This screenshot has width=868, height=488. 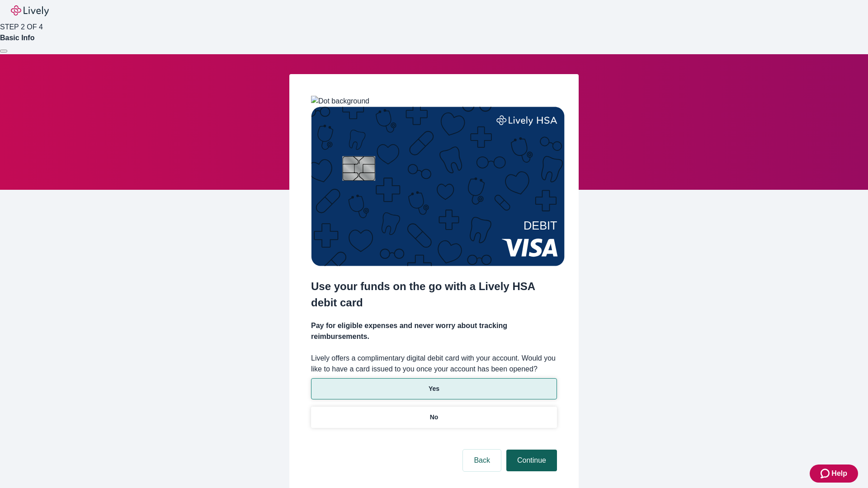 What do you see at coordinates (438, 186) in the screenshot?
I see `img: Debit card` at bounding box center [438, 186].